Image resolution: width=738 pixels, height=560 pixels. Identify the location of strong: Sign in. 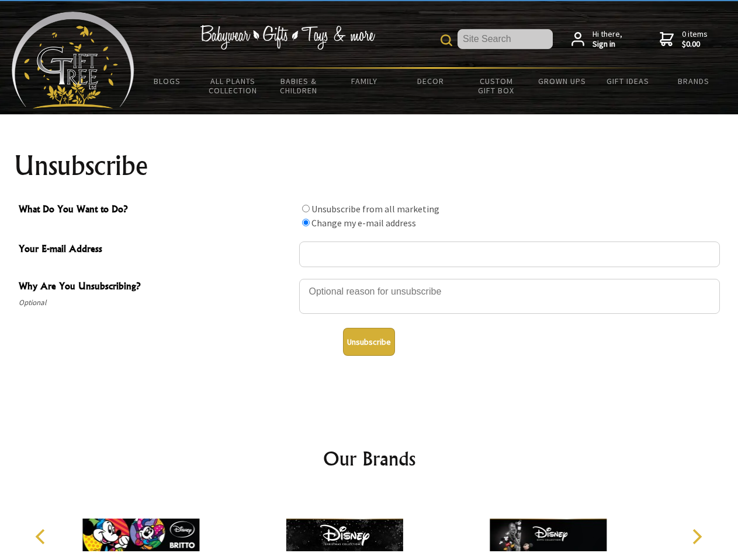
(607, 44).